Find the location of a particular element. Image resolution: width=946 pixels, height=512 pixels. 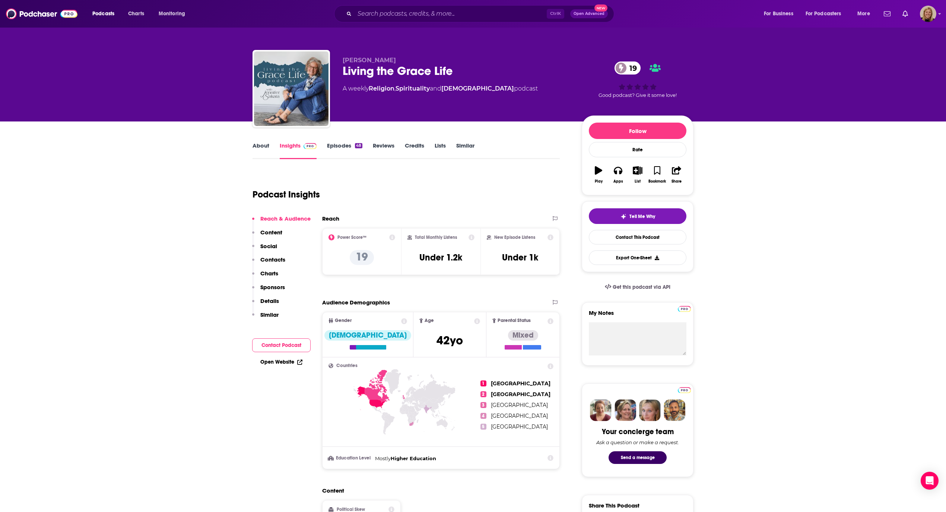

img: User Profile is located at coordinates (928, 14).